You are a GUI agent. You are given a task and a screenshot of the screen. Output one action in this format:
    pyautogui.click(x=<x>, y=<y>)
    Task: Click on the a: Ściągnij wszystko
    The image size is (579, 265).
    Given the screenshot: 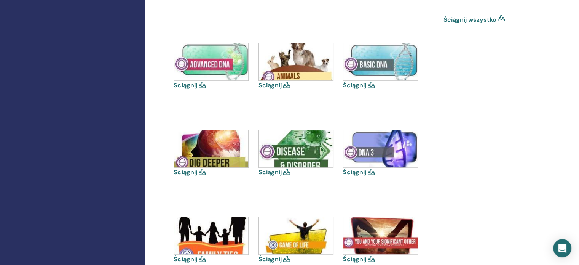 What is the action you would take?
    pyautogui.click(x=470, y=20)
    